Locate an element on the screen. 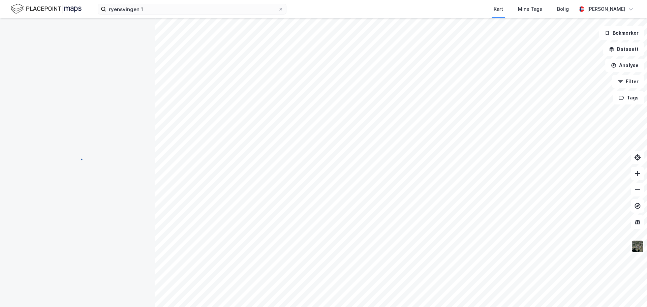  img: logo.f888ab2527a4732fd821a326f86c7f29.svg is located at coordinates (46, 9).